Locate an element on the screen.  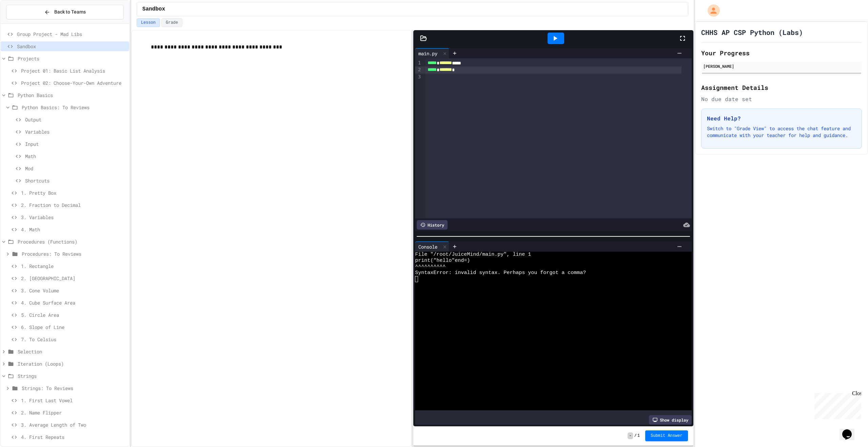
h2: Your Progress is located at coordinates (781, 53).